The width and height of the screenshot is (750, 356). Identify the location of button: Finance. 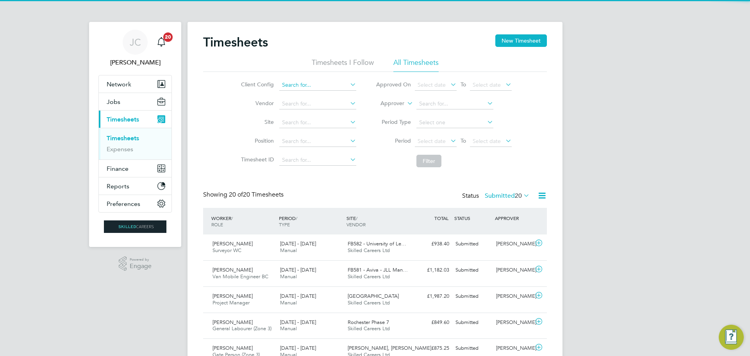
(135, 168).